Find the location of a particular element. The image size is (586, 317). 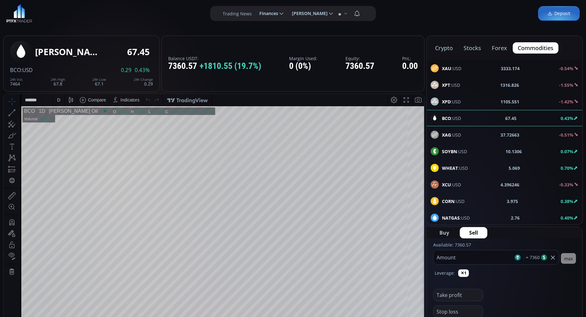

div: Toggle Auto Scale is located at coordinates (413, 255).